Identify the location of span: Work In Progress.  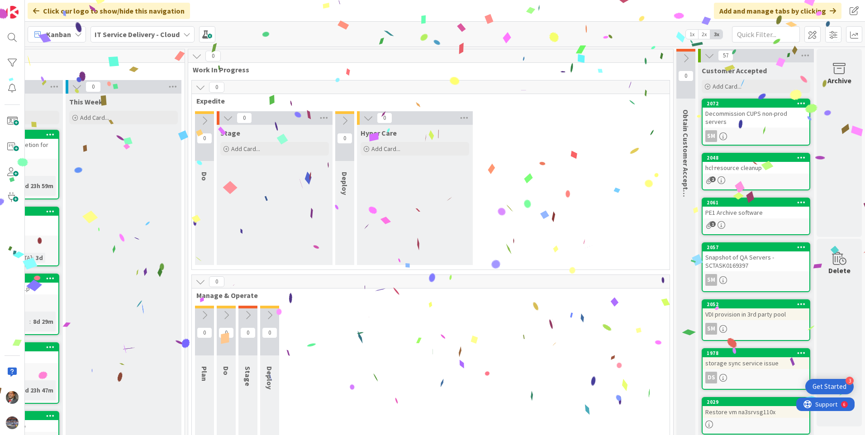
(427, 70).